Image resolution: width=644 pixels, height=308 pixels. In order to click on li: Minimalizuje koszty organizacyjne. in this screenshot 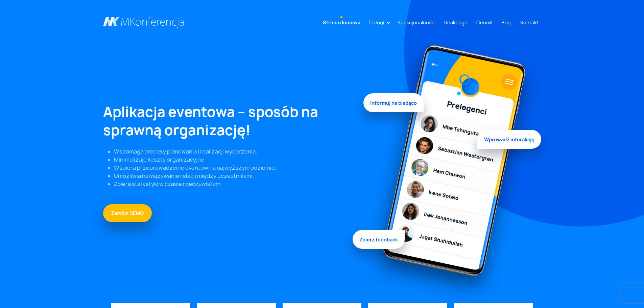, I will do `click(235, 160)`.